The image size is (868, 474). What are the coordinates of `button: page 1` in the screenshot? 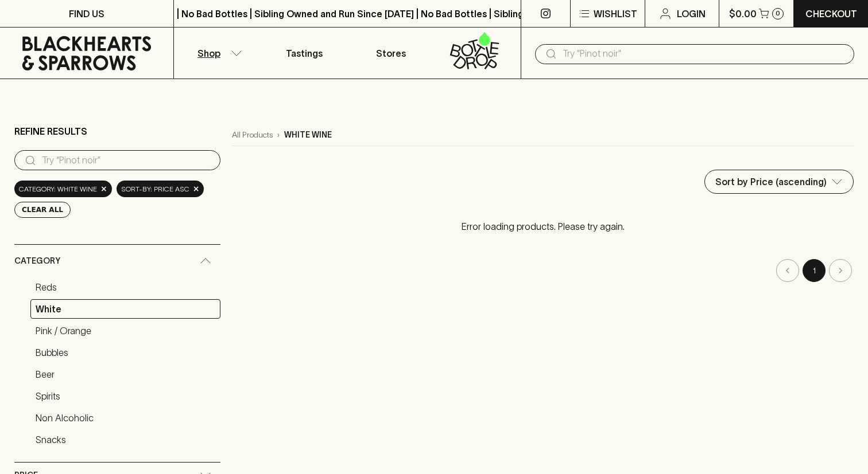 It's located at (814, 270).